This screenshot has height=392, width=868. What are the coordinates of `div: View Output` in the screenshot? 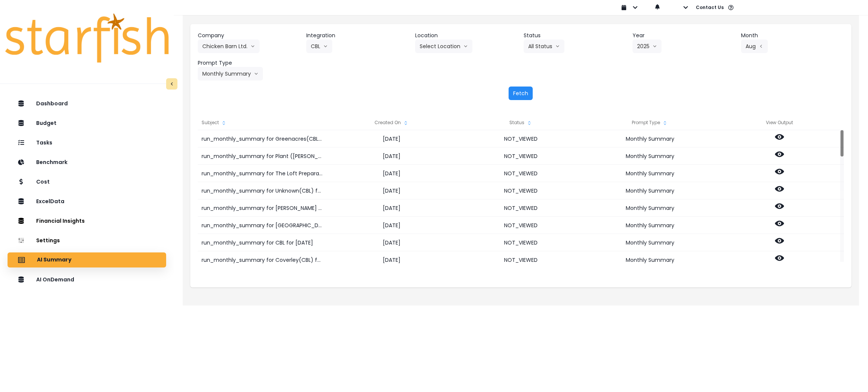 It's located at (779, 122).